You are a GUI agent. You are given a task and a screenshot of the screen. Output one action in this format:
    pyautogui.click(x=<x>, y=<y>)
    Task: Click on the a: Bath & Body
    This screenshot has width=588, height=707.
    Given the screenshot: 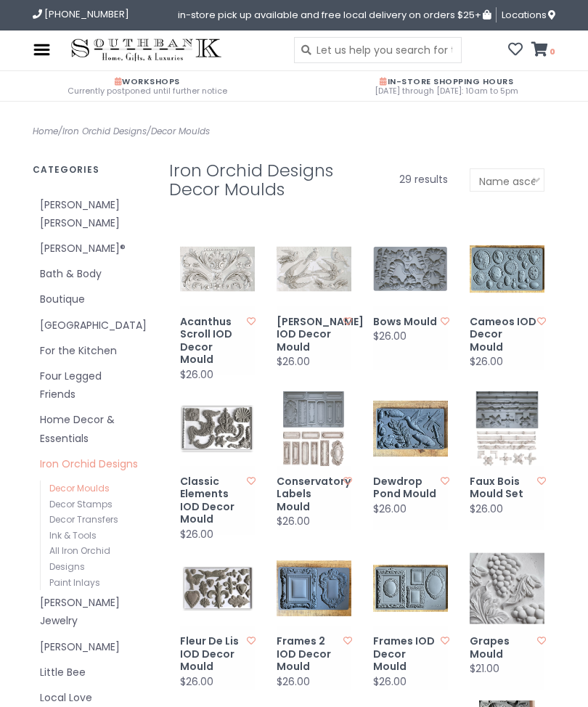 What is the action you would take?
    pyautogui.click(x=90, y=274)
    